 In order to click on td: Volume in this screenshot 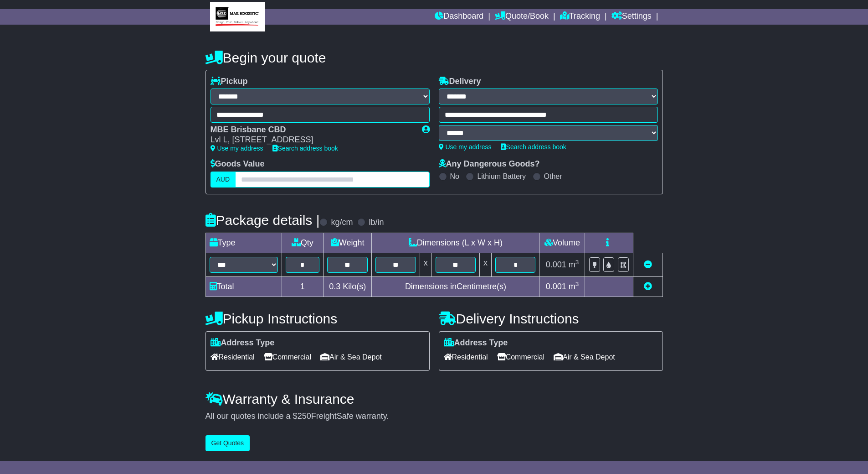, I will do `click(562, 242)`.